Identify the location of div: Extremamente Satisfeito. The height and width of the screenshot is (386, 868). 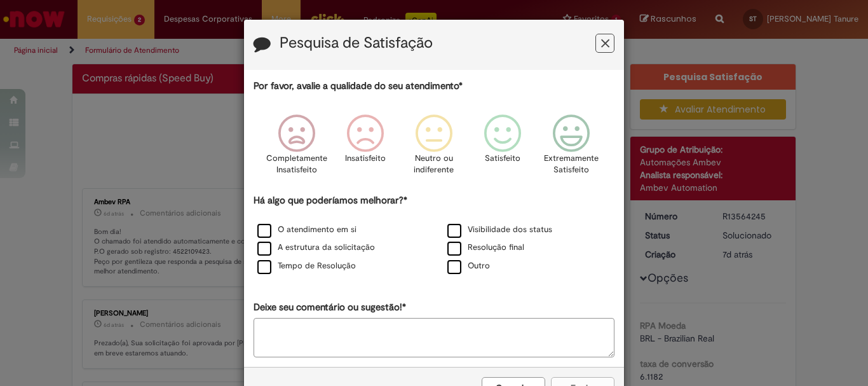
(571, 148).